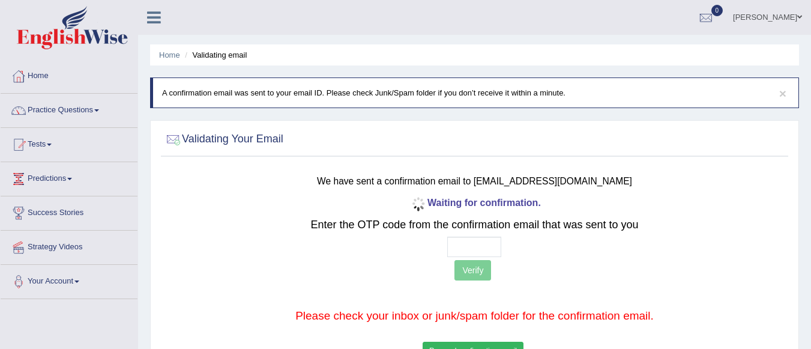 This screenshot has height=349, width=811. Describe the element at coordinates (69, 177) in the screenshot. I see `a: Predictions` at that location.